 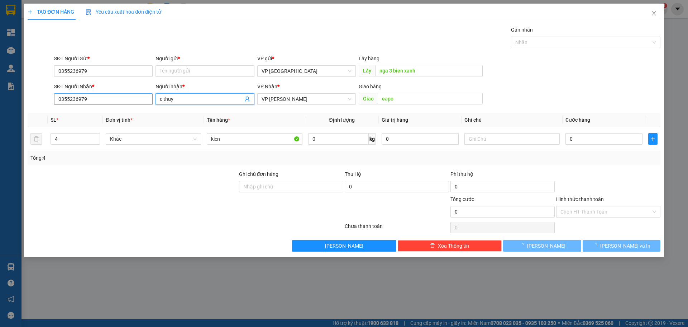 What do you see at coordinates (654, 13) in the screenshot?
I see `span: close` at bounding box center [654, 13].